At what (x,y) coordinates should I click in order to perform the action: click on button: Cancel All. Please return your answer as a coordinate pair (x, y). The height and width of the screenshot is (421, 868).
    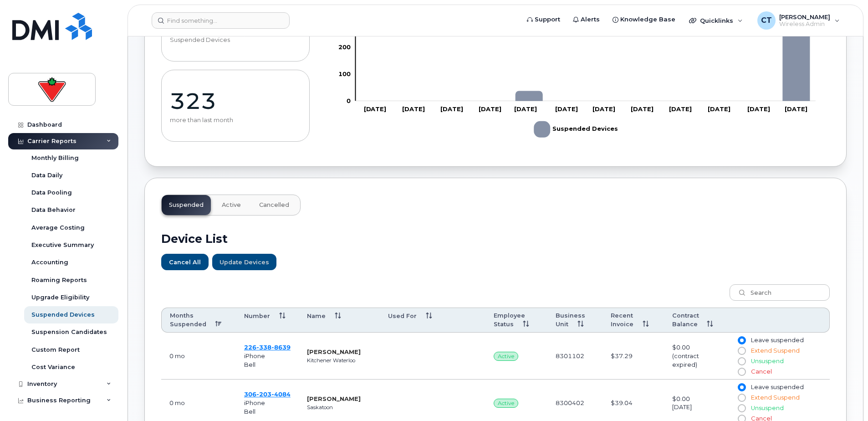
    Looking at the image, I should click on (185, 262).